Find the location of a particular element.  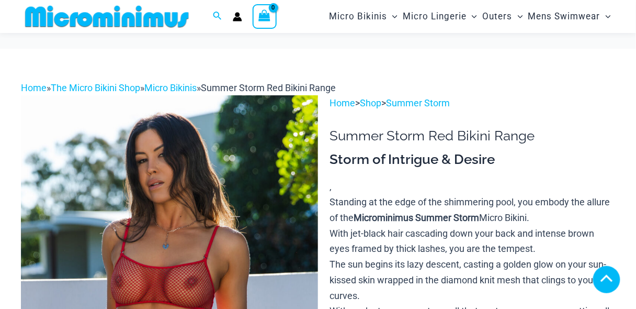

a: Micro BikinisMenu ToggleMenu Toggle is located at coordinates (363, 16).